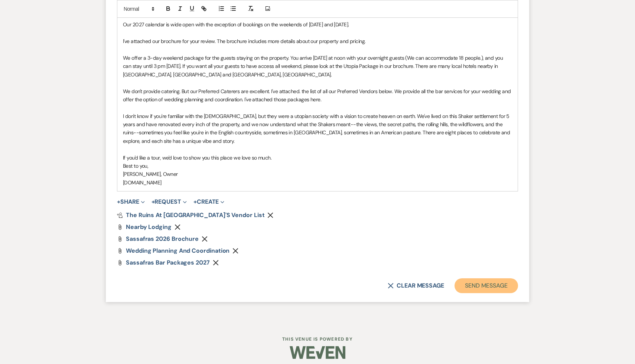  I want to click on a: Sassafras Bar Packages 2027, so click(168, 263).